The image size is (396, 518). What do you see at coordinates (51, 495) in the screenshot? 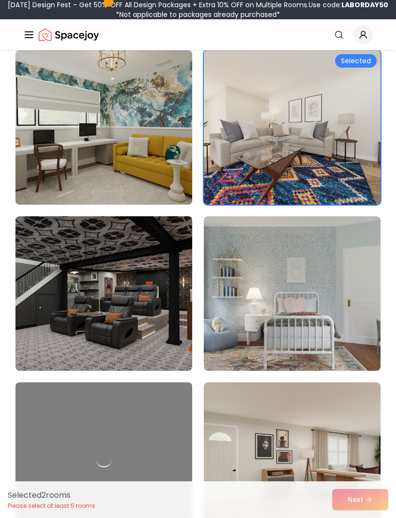
I see `p: Selected 2 room s` at bounding box center [51, 495].